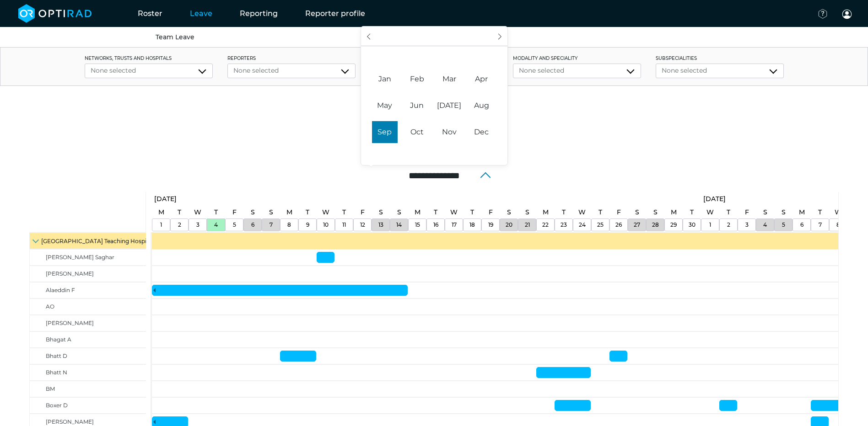 The height and width of the screenshot is (426, 868). Describe the element at coordinates (728, 212) in the screenshot. I see `a: October 2, 2025` at that location.